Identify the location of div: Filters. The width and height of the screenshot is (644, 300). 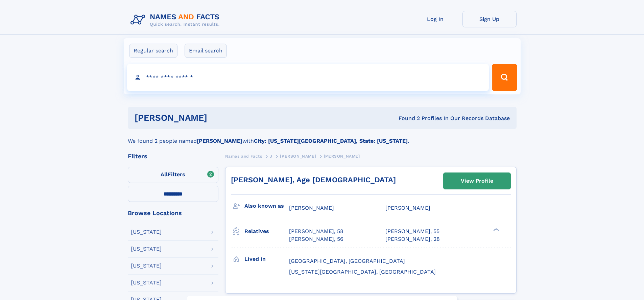
(173, 156).